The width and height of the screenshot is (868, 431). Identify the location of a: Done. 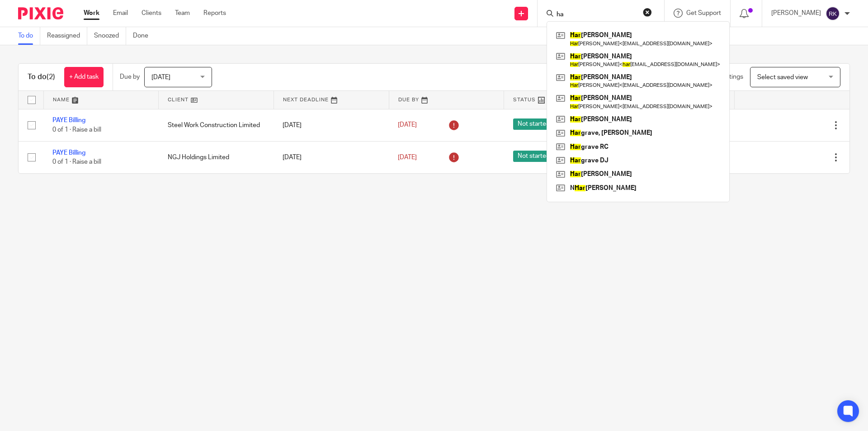
(144, 36).